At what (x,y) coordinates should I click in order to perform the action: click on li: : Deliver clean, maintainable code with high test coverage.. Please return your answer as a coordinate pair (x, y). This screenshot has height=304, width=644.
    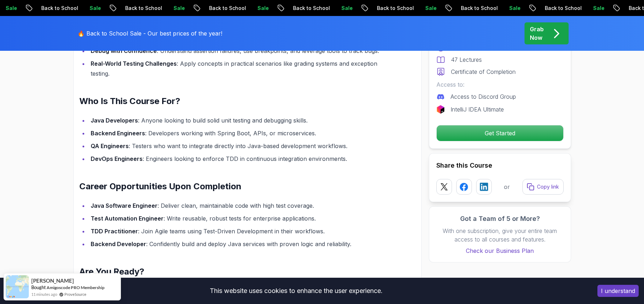
    Looking at the image, I should click on (235, 206).